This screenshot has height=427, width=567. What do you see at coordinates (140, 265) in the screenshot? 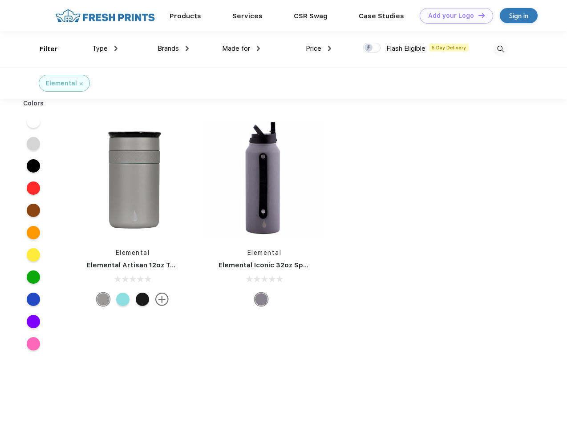
I see `a: Elemental Artisan 12oz Tumbler` at bounding box center [140, 265].